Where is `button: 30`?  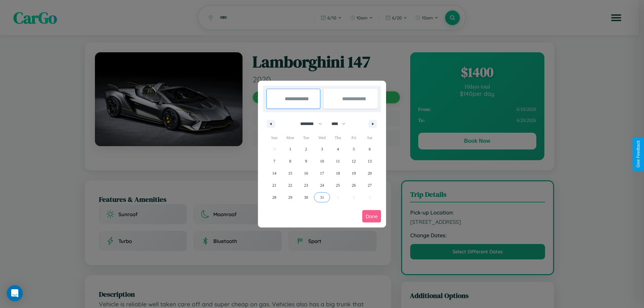 button: 30 is located at coordinates (306, 197).